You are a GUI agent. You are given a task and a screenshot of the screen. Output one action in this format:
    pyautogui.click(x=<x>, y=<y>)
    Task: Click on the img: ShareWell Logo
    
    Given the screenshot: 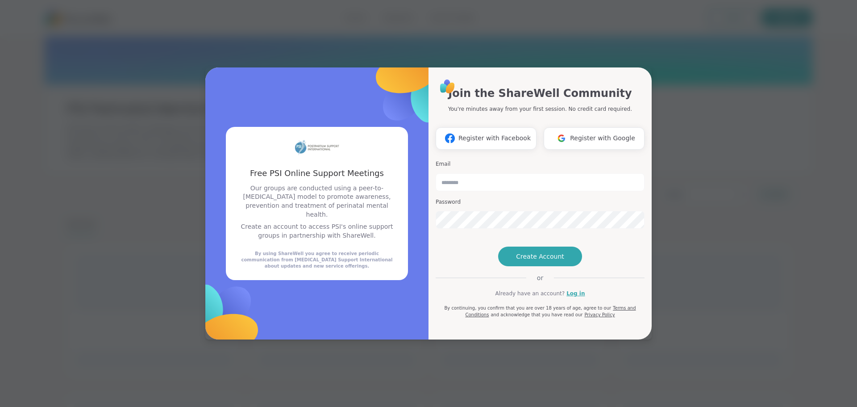 What is the action you would take?
    pyautogui.click(x=447, y=86)
    